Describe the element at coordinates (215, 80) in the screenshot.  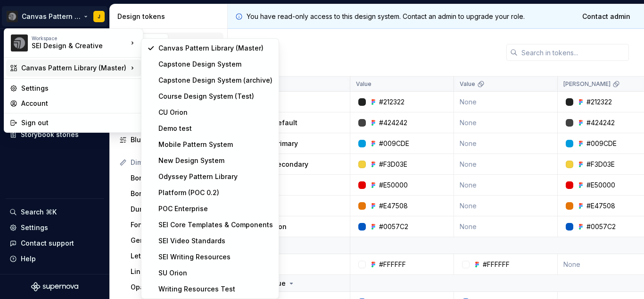
I see `div: Capstone Design System (archive)` at that location.